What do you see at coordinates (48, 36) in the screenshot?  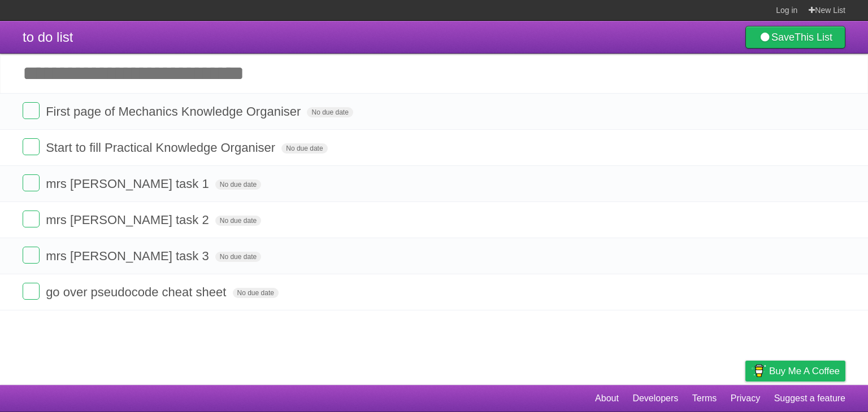 I see `span: to do list` at bounding box center [48, 36].